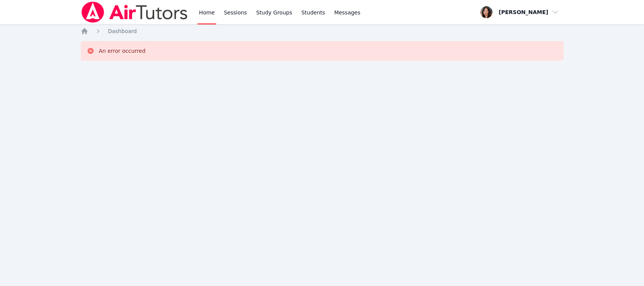  What do you see at coordinates (122, 31) in the screenshot?
I see `span: Dashboard` at bounding box center [122, 31].